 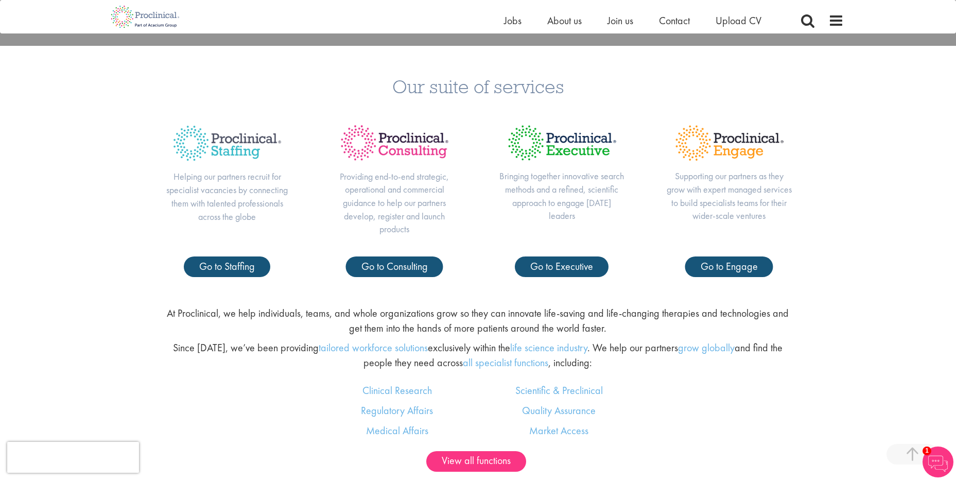 I want to click on span: Jobs, so click(x=513, y=21).